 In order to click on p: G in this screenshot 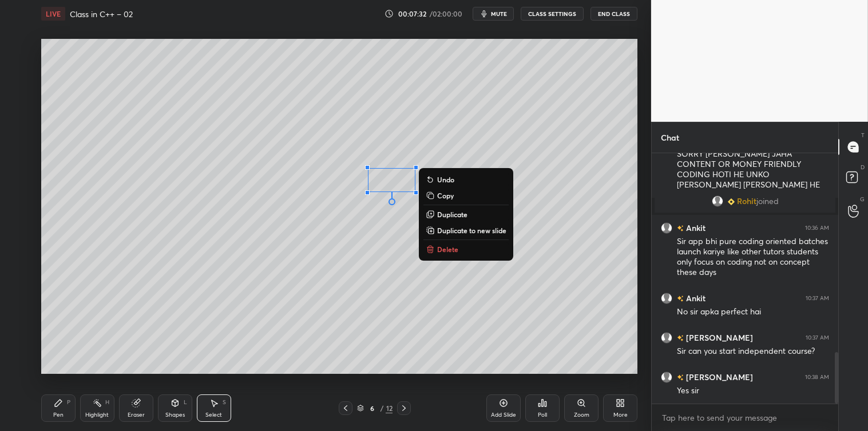, I will do `click(862, 199)`.